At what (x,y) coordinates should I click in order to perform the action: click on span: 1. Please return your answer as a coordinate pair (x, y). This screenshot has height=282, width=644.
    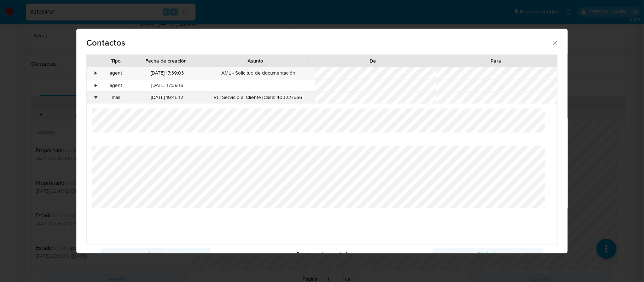
    Looking at the image, I should click on (346, 254).